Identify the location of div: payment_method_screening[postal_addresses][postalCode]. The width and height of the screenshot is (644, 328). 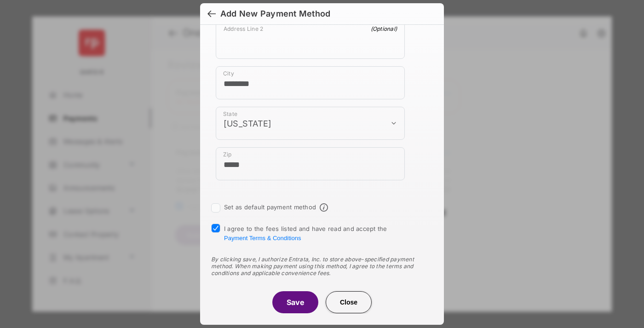
(310, 164).